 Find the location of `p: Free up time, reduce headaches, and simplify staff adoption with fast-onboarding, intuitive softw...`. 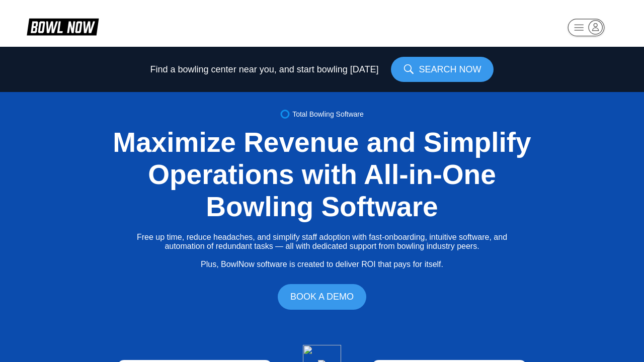

p: Free up time, reduce headaches, and simplify staff adoption with fast-onboarding, intuitive softw... is located at coordinates (322, 251).